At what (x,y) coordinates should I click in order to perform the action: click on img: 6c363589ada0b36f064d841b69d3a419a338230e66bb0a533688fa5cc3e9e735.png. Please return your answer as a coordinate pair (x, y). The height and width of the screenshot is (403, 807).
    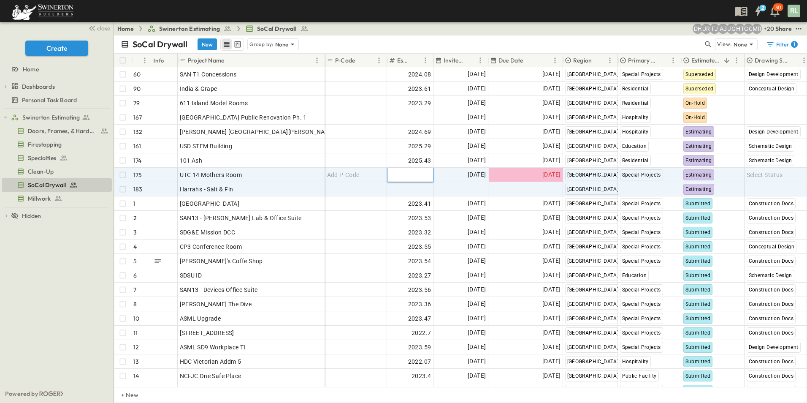
    Looking at the image, I should click on (43, 11).